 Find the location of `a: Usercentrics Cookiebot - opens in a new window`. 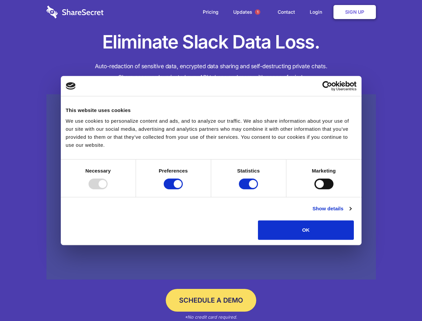

a: Usercentrics Cookiebot - opens in a new window is located at coordinates (327, 86).